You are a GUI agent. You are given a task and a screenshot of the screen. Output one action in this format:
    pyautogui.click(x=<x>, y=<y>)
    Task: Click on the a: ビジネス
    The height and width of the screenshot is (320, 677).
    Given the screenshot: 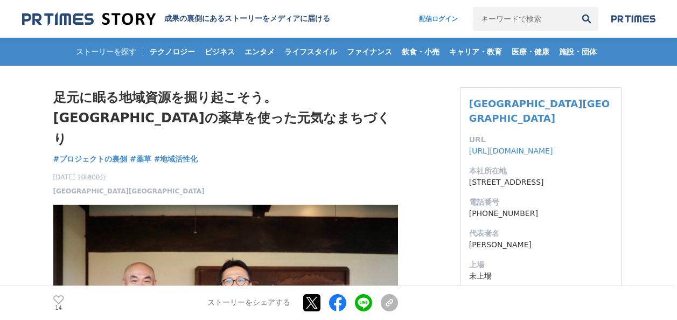 What is the action you would take?
    pyautogui.click(x=220, y=52)
    